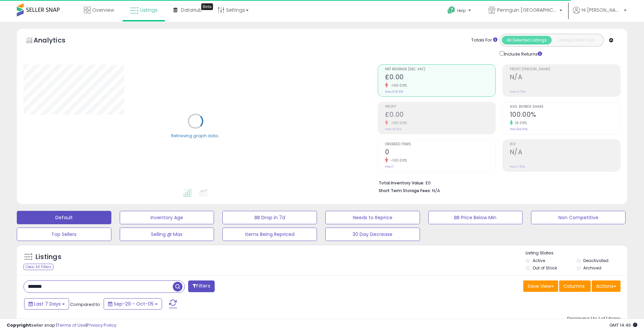  What do you see at coordinates (576, 253) in the screenshot?
I see `p: Listing States:` at bounding box center [576, 253].